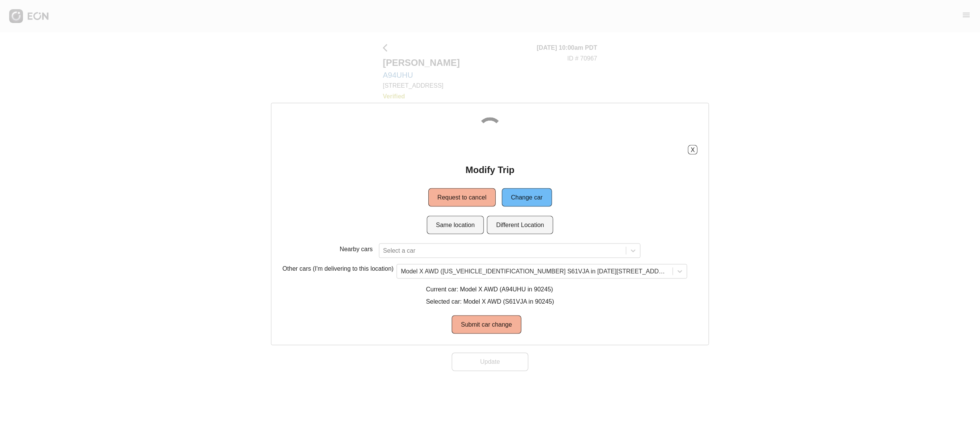 This screenshot has height=448, width=980. What do you see at coordinates (338, 270) in the screenshot?
I see `p: Other cars (I'm delivering to this location)` at bounding box center [338, 270].